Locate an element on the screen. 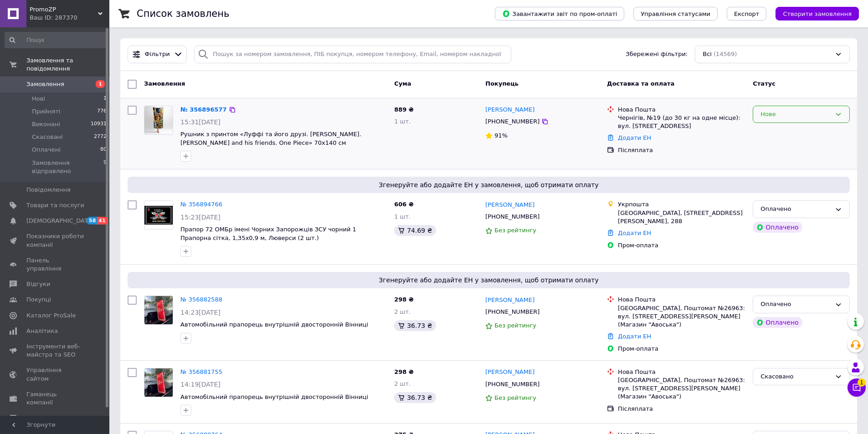 The height and width of the screenshot is (434, 868). span: Інструменти веб-майстра та SEO is located at coordinates (55, 351).